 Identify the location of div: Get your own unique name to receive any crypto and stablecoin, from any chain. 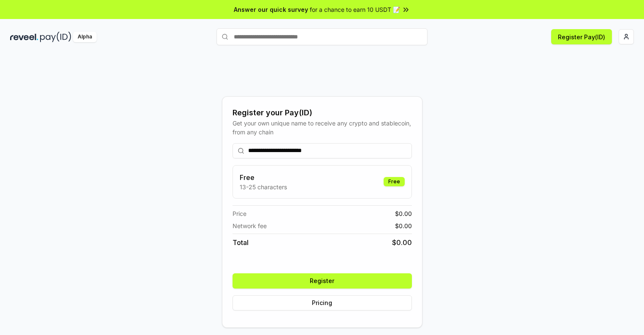
(322, 128).